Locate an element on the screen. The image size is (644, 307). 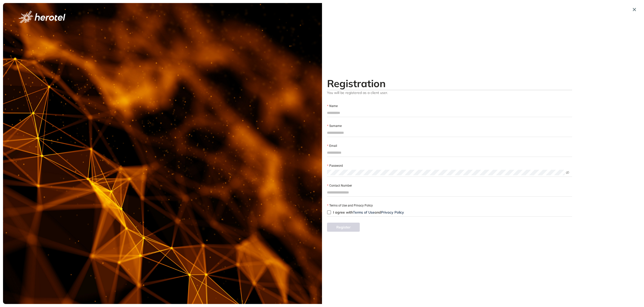
input: Password is located at coordinates (446, 173).